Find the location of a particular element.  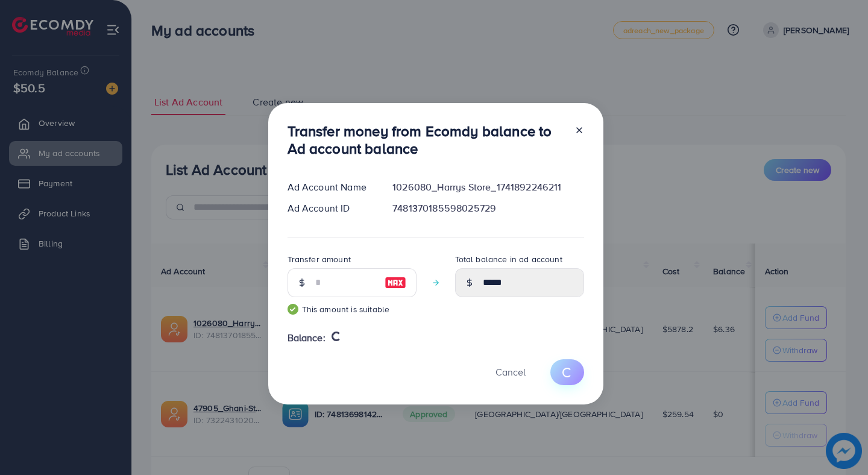

div: 1026080_Harrys Store_1741892246211 is located at coordinates (487, 187).